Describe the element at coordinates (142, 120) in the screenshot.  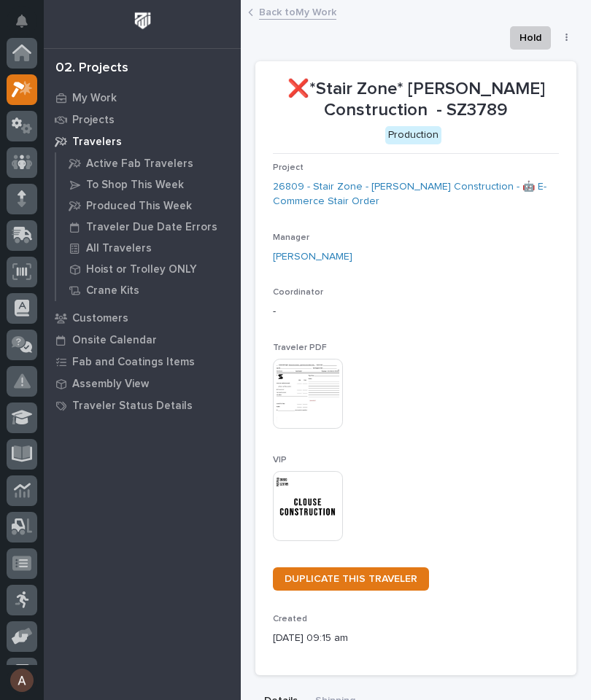
I see `a: Projects` at that location.